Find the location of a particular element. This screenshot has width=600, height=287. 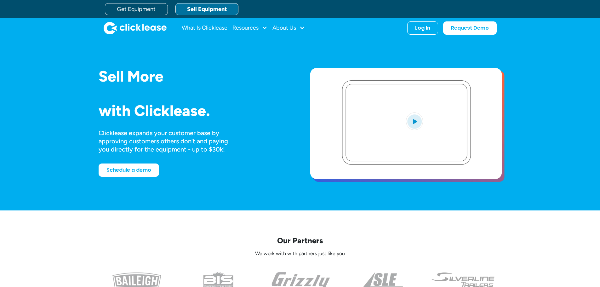

img: Blue play button logo on a light blue circular background is located at coordinates (415, 121).